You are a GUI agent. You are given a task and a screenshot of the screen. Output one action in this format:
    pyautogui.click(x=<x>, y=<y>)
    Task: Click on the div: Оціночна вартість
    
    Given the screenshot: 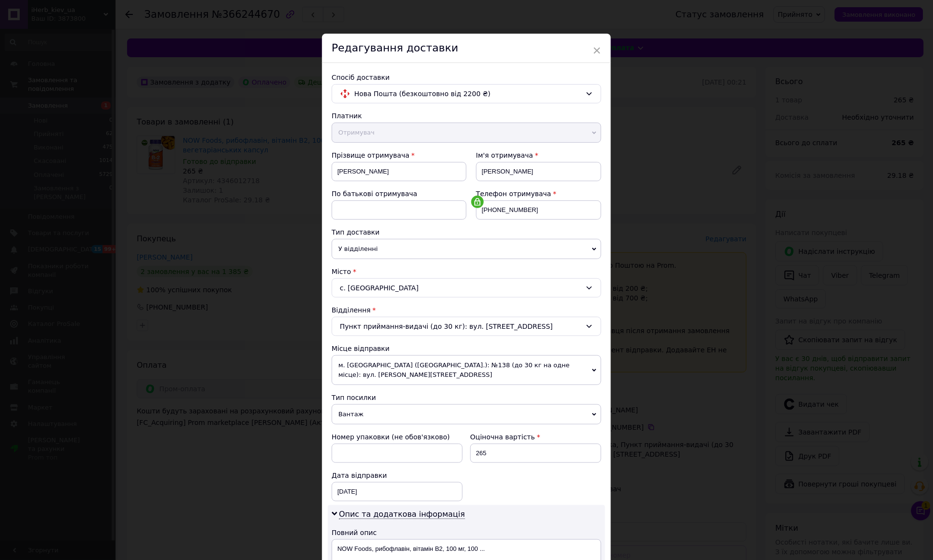 What is the action you would take?
    pyautogui.click(x=535, y=437)
    